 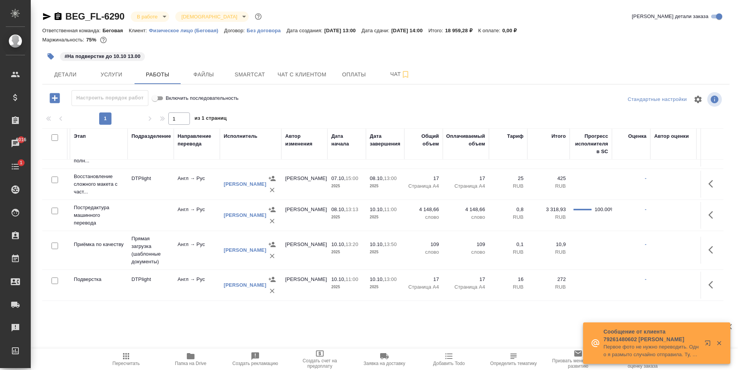 What do you see at coordinates (352, 209) in the screenshot?
I see `p: 13:13` at bounding box center [352, 209].